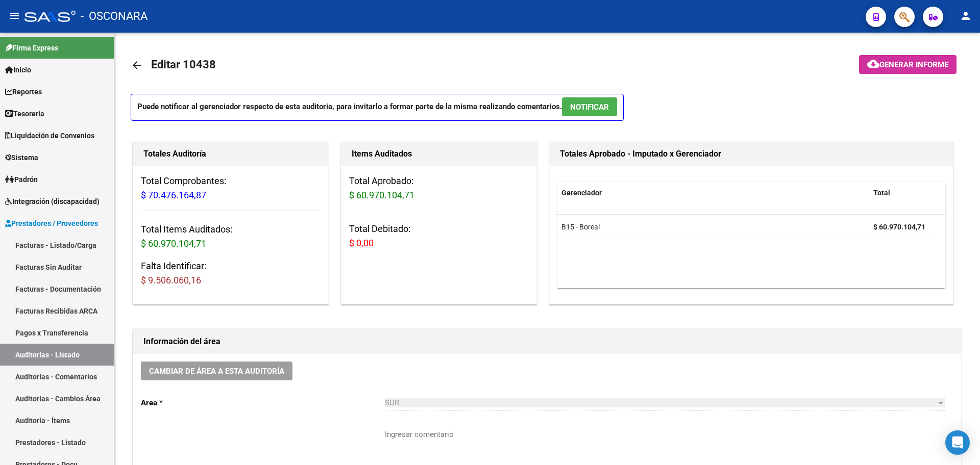 The height and width of the screenshot is (465, 980). What do you see at coordinates (18, 70) in the screenshot?
I see `span: Inicio` at bounding box center [18, 70].